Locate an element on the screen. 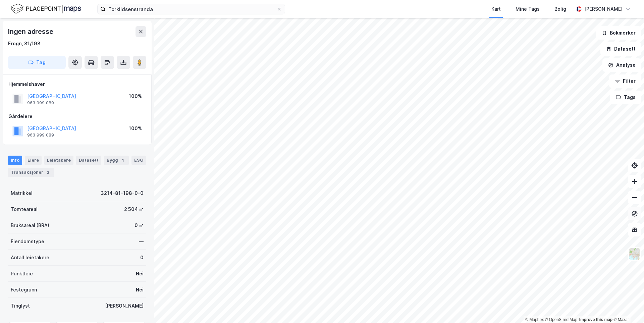 The height and width of the screenshot is (323, 644). button: Tag is located at coordinates (37, 62).